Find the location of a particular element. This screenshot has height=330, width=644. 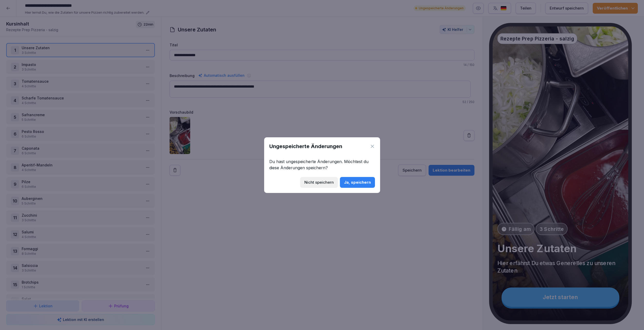

button: Nicht speichern is located at coordinates (319, 183).